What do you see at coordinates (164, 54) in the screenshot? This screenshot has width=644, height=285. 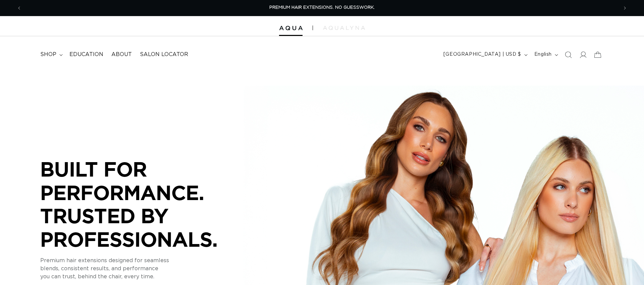 I see `a: Salon Locator` at bounding box center [164, 54].